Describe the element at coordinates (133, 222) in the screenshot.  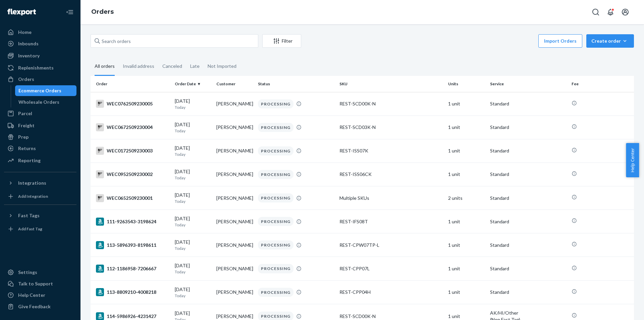
I see `div: 111-9263543-3198624` at that location.